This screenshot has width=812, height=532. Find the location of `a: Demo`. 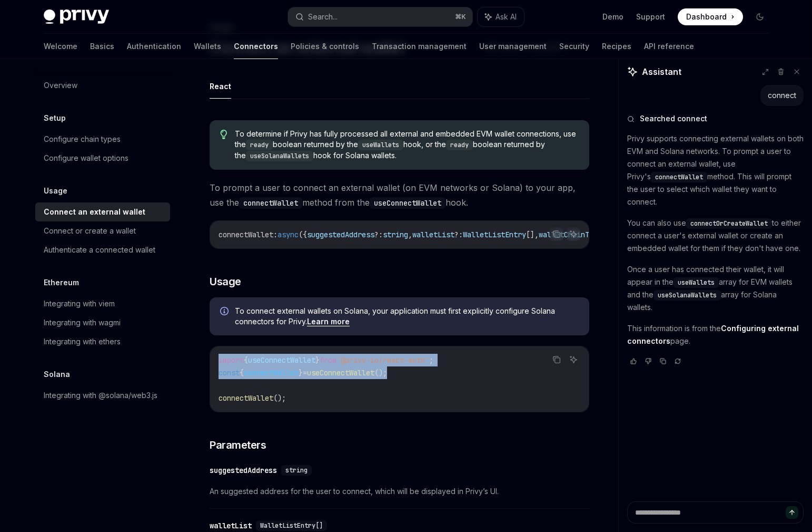

a: Demo is located at coordinates (613, 17).